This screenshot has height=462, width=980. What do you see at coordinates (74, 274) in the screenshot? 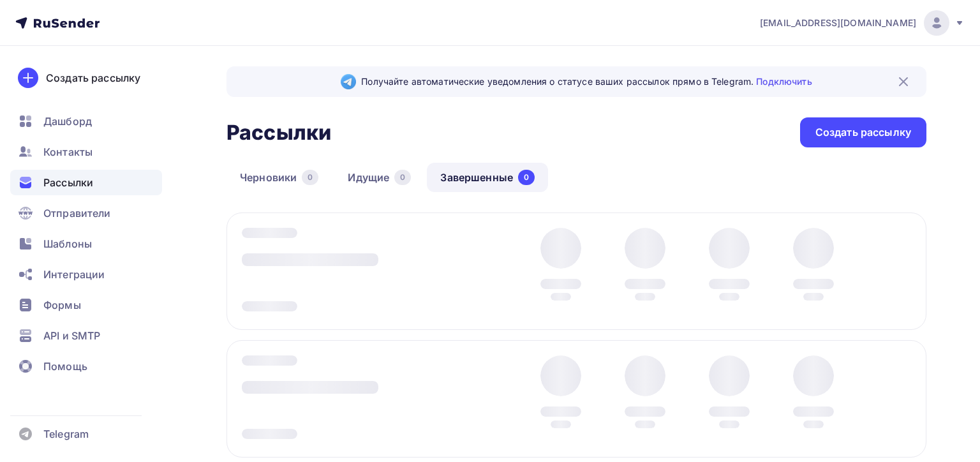
I see `span: Интеграции` at bounding box center [74, 274].